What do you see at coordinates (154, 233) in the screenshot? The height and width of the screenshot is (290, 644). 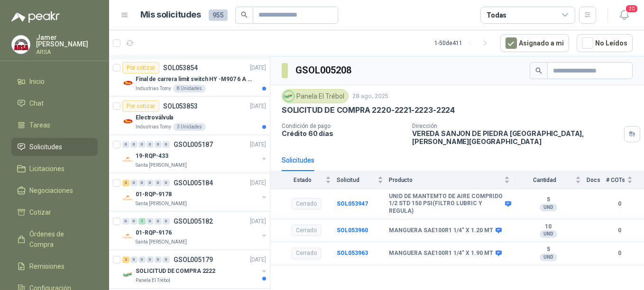 I see `p: 01-RQP-9176` at bounding box center [154, 233].